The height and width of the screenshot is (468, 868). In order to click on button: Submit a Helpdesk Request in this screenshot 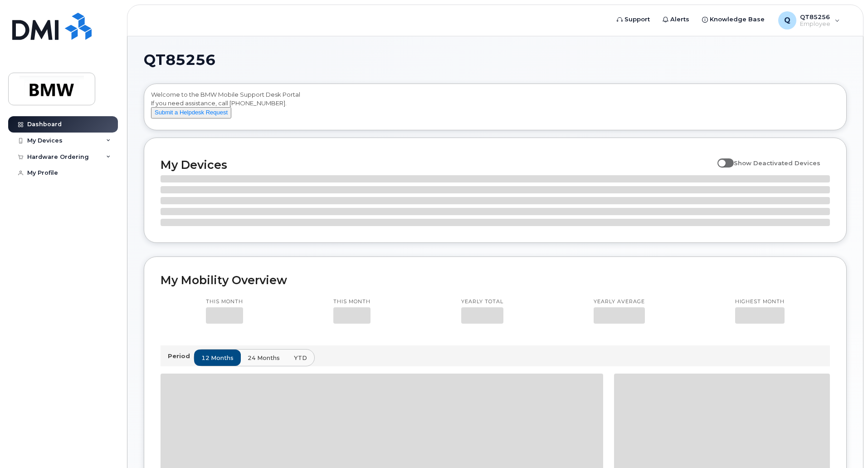, I will do `click(191, 113)`.